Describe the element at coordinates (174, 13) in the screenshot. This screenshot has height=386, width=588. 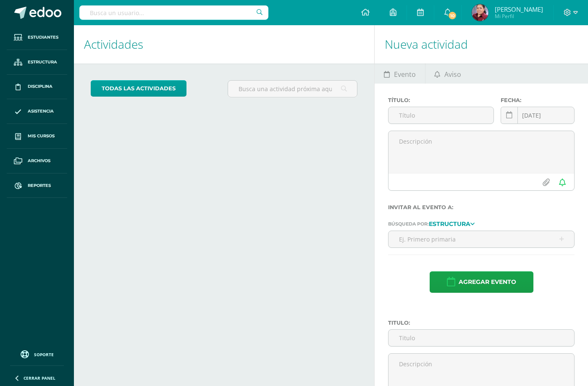
I see `input: Busca un usuario...` at that location.